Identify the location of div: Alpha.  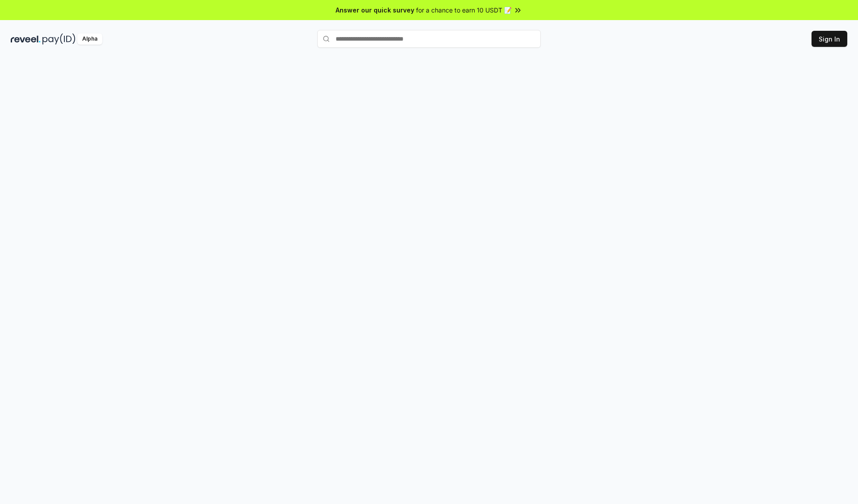
(90, 39).